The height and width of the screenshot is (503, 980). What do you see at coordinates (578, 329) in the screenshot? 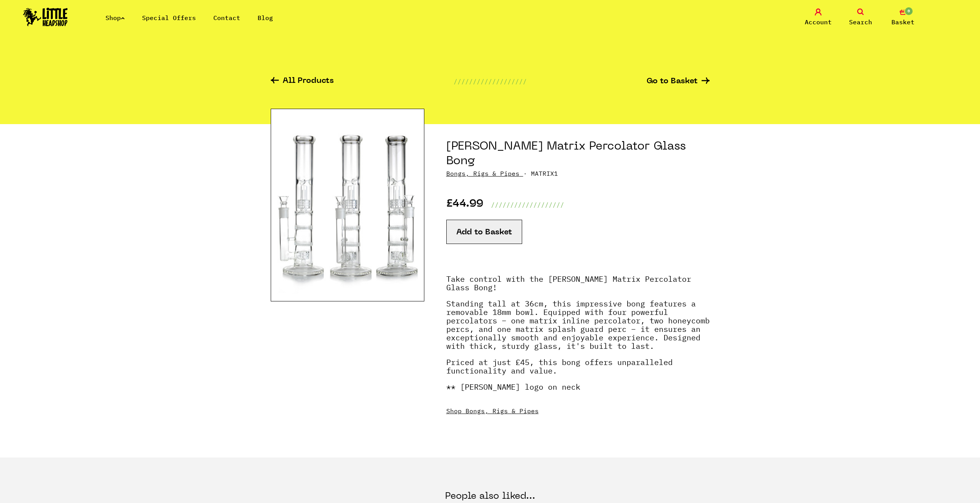
I see `p: Standing tall at 36cm, this impressive bong features a removable 18mm bowl. Equipped with four po...` at bounding box center [578, 329].